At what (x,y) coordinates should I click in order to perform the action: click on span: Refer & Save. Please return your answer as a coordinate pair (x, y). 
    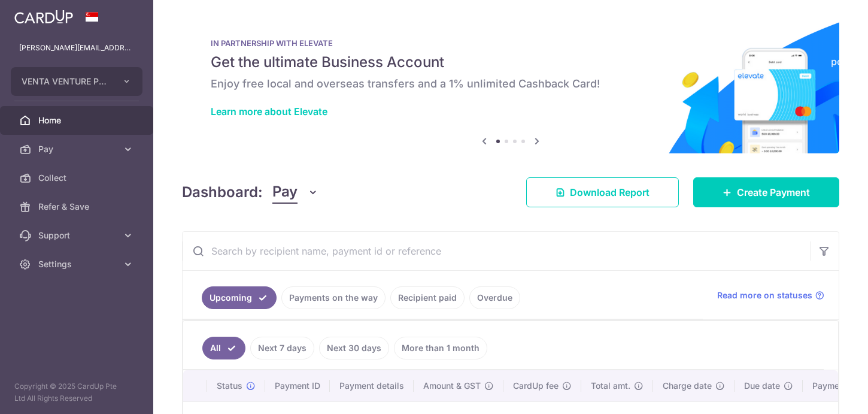
    Looking at the image, I should click on (78, 207).